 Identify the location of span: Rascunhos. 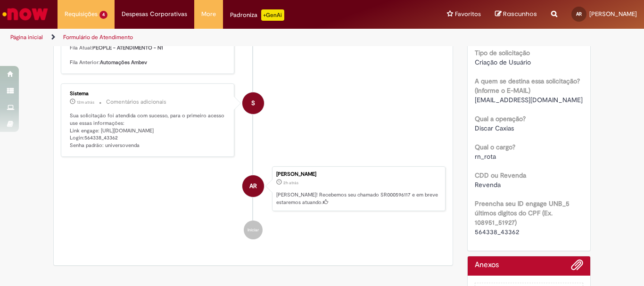
(520, 14).